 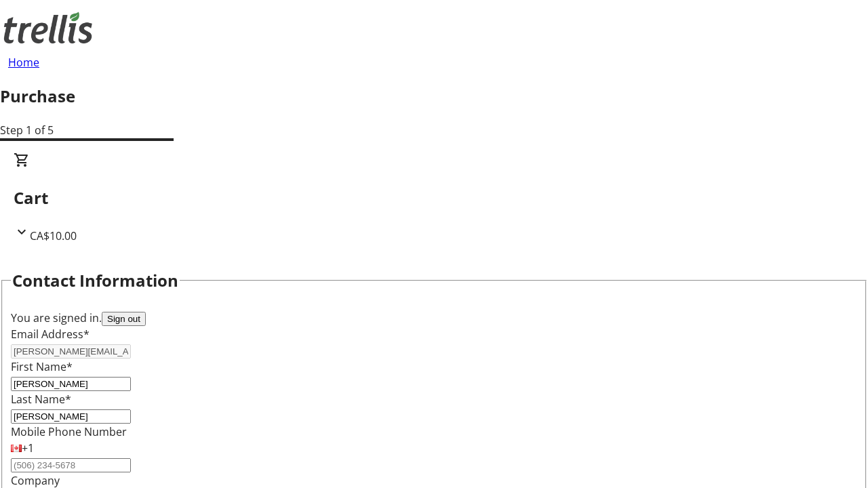 I want to click on h2: Contact Information, so click(x=95, y=281).